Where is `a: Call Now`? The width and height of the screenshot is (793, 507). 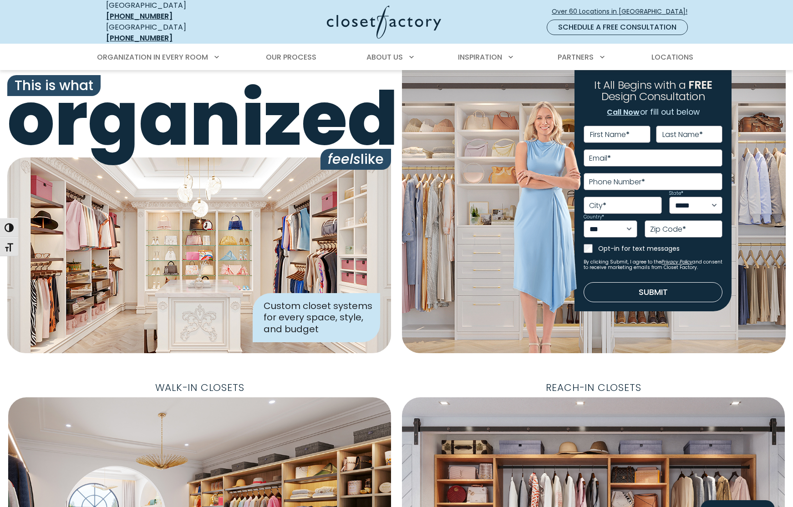
a: Call Now is located at coordinates (623, 112).